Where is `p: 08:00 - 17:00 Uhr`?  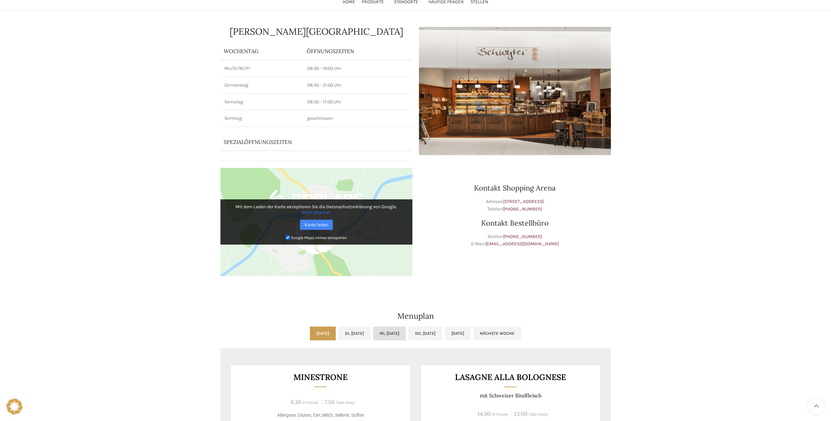
p: 08:00 - 17:00 Uhr is located at coordinates (358, 102).